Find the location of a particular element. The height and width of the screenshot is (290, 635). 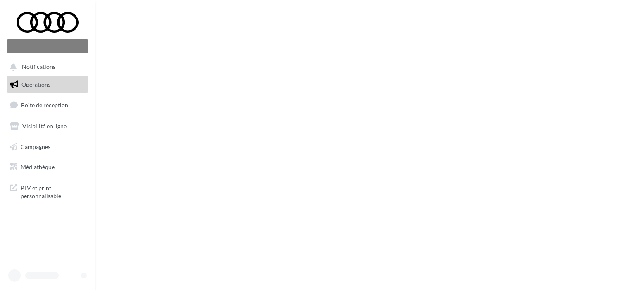

a: Opérations is located at coordinates (48, 85).